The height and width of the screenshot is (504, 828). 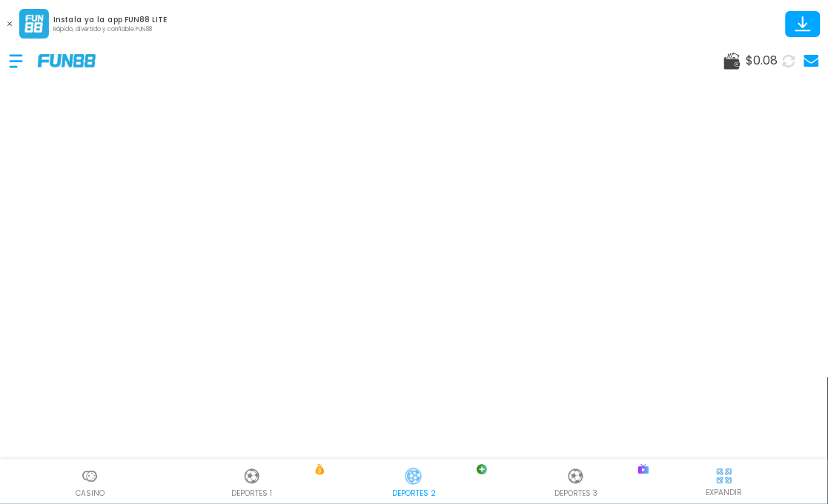 What do you see at coordinates (251, 493) in the screenshot?
I see `p: Deportes 1` at bounding box center [251, 493].